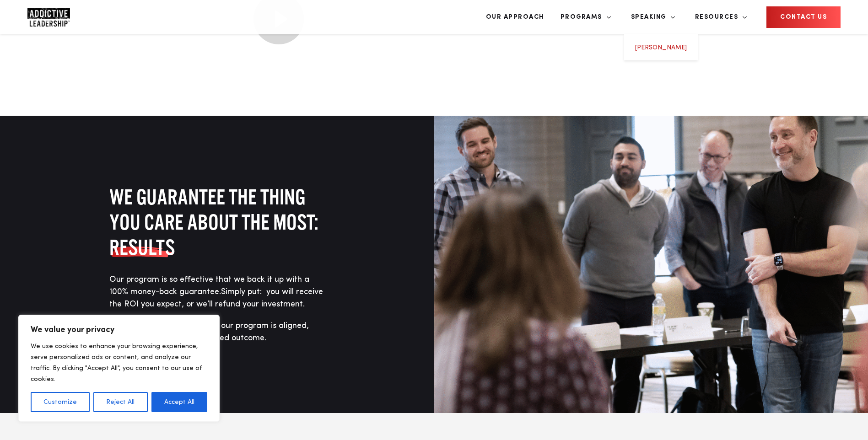 The width and height of the screenshot is (868, 440). Describe the element at coordinates (120, 403) in the screenshot. I see `button: Reject All` at that location.